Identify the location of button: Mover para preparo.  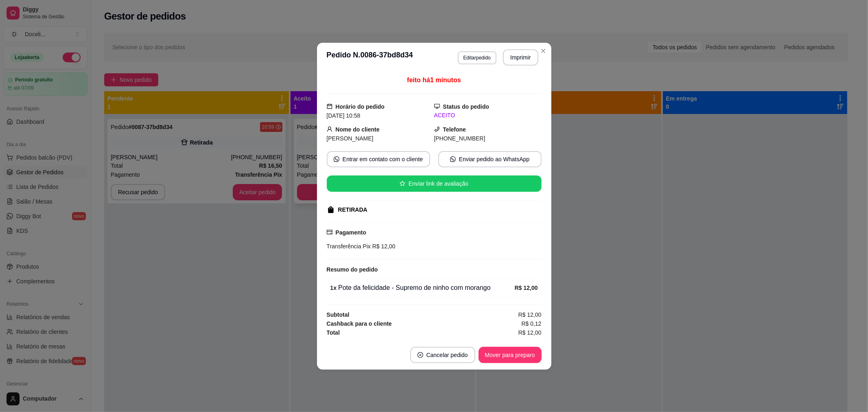
(510, 355).